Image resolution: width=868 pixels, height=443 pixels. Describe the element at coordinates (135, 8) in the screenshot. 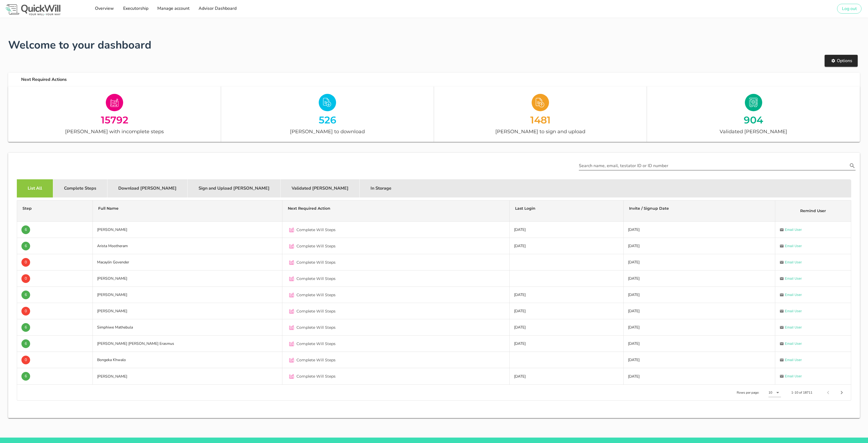

I see `span: Executorship` at that location.